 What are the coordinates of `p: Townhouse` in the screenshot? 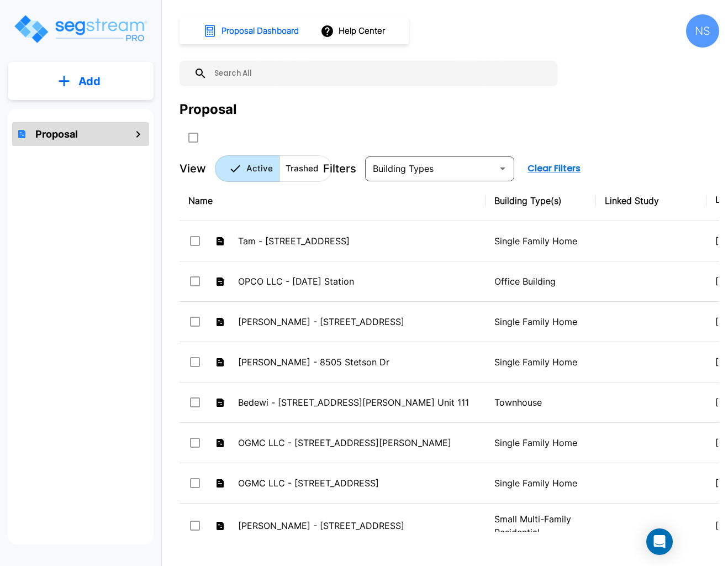 It's located at (541, 402).